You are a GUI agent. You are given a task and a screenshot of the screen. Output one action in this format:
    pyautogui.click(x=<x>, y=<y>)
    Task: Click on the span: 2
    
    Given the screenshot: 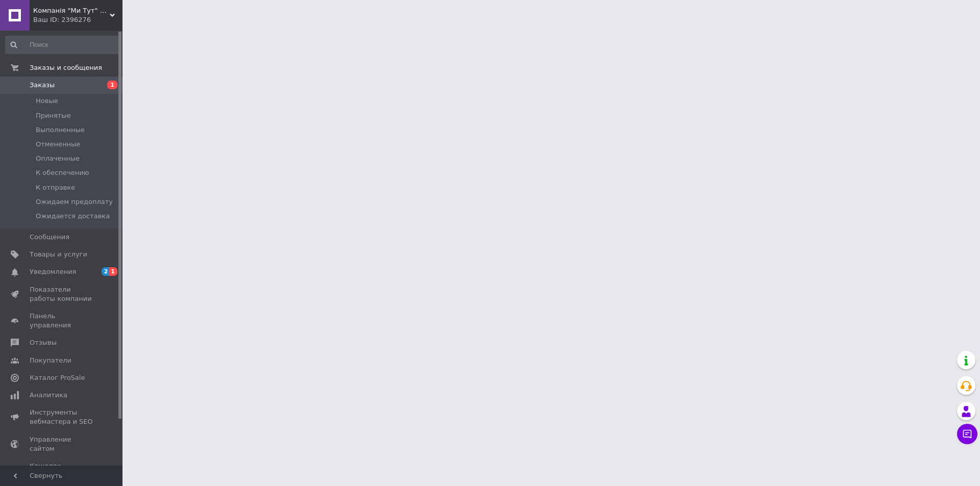 What is the action you would take?
    pyautogui.click(x=106, y=271)
    